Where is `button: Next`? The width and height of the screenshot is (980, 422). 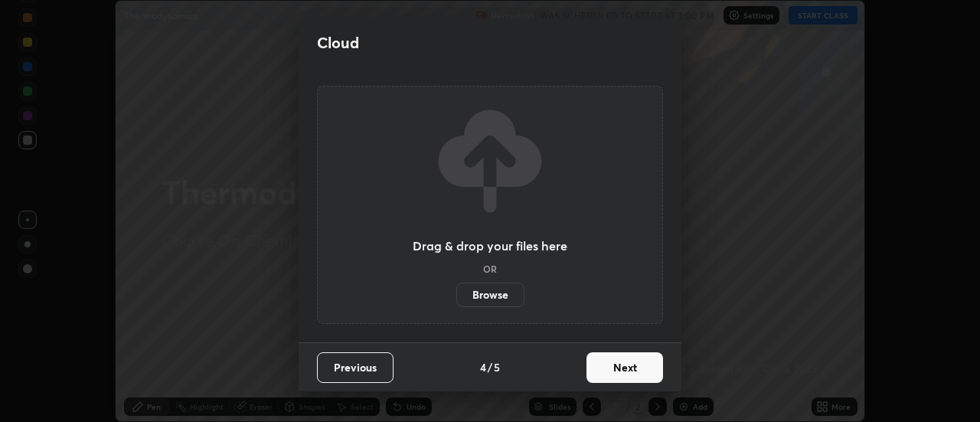
button: Next is located at coordinates (625, 367).